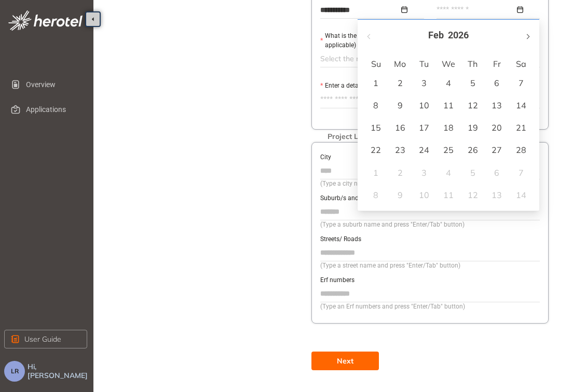 The height and width of the screenshot is (392, 586). Describe the element at coordinates (472, 150) in the screenshot. I see `div: 26` at that location.